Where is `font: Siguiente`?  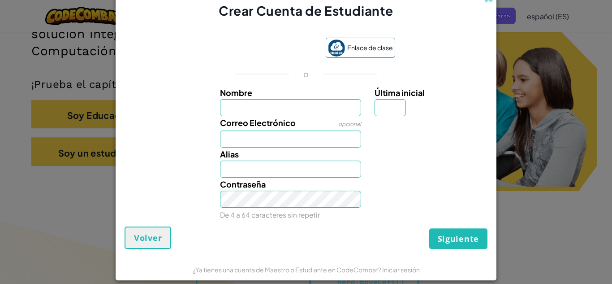
font: Siguiente is located at coordinates (458, 238).